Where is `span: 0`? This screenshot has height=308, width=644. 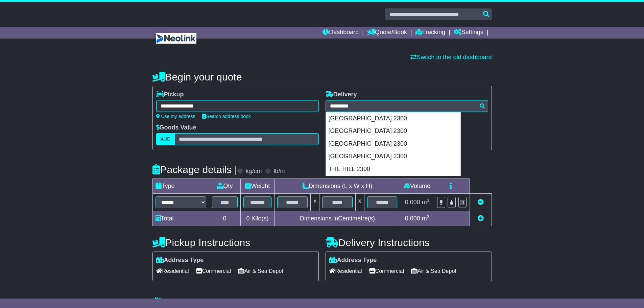 span: 0 is located at coordinates (248, 218).